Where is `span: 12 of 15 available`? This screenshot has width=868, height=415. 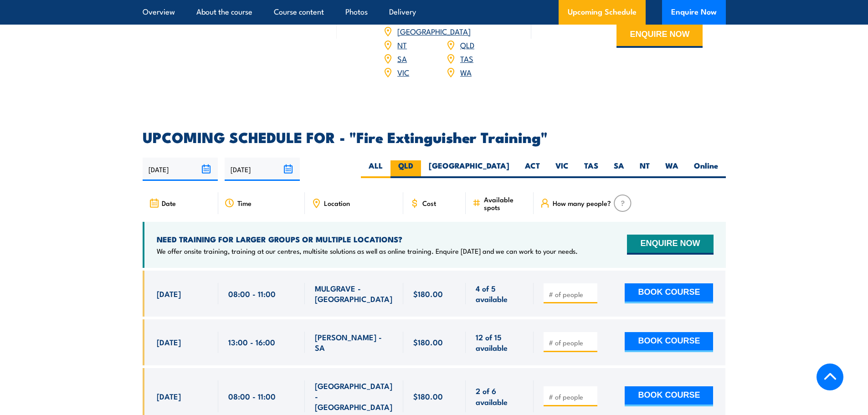 span: 12 of 15 available is located at coordinates (499, 342).